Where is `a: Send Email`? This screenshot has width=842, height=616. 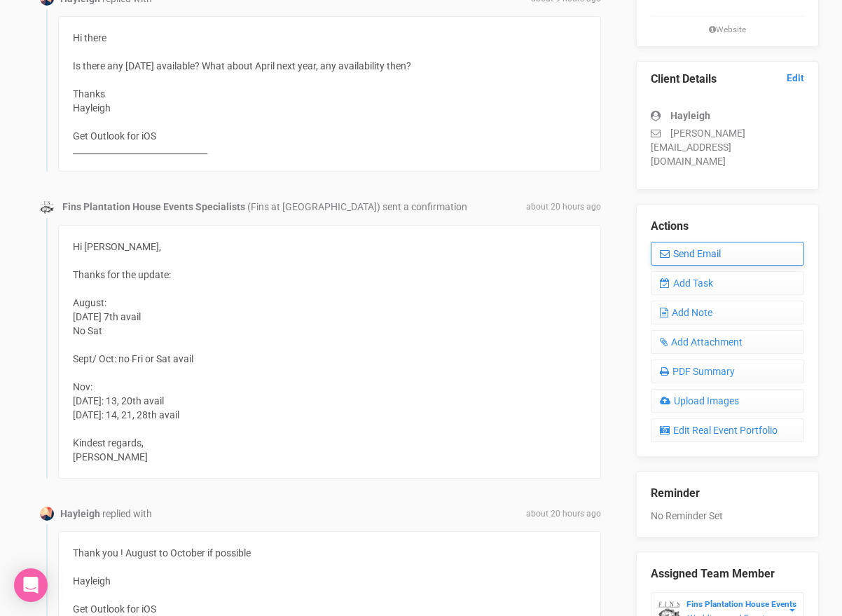
a: Send Email is located at coordinates (728, 254).